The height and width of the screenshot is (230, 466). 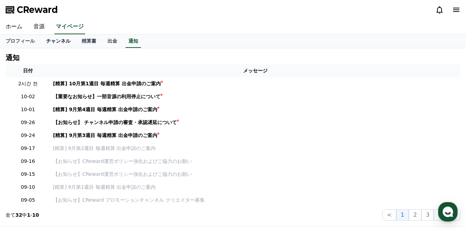 What do you see at coordinates (105, 135) in the screenshot?
I see `div: [精算] 9月第3週目 毎週精算 出金申請のご案内` at bounding box center [105, 135].